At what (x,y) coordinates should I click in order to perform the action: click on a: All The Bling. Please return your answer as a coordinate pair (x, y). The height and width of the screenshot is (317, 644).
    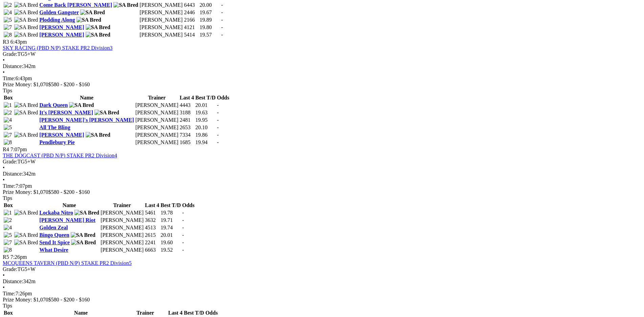
    Looking at the image, I should click on (54, 127).